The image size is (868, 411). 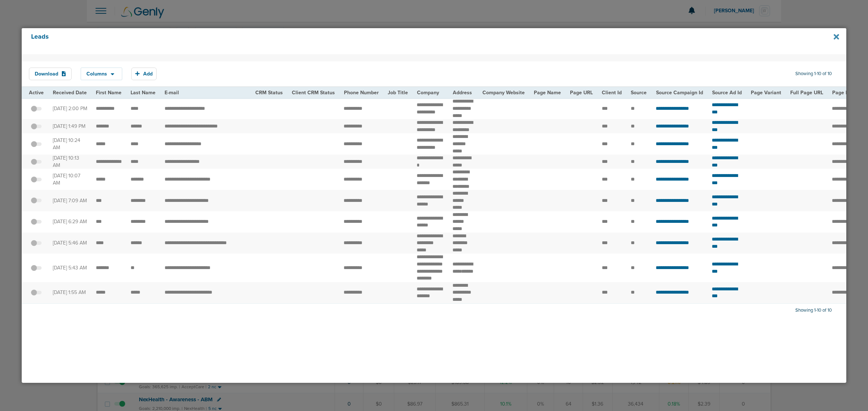 What do you see at coordinates (50, 73) in the screenshot?
I see `button: Download` at bounding box center [50, 73].